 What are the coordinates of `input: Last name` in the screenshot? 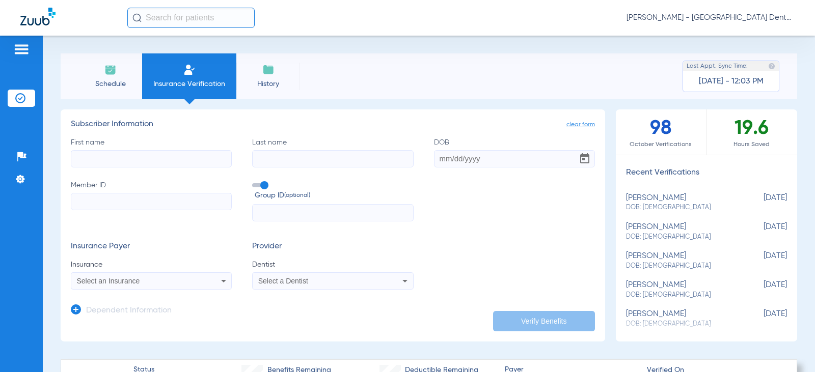 It's located at (332, 159).